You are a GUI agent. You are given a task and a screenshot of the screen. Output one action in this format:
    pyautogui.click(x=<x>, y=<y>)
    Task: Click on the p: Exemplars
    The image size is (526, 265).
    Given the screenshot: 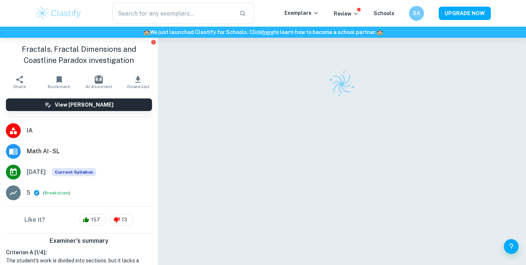 What is the action you would take?
    pyautogui.click(x=301, y=13)
    